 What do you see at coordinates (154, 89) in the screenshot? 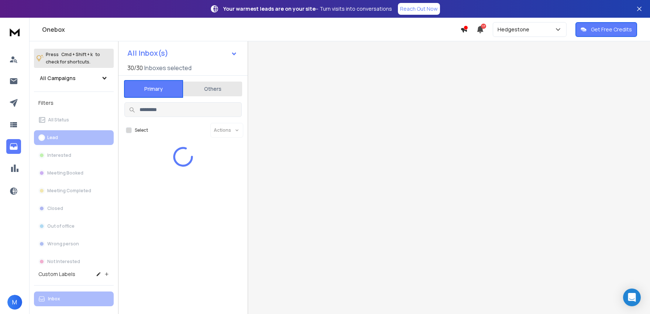
I see `button: Primary` at bounding box center [154, 89].